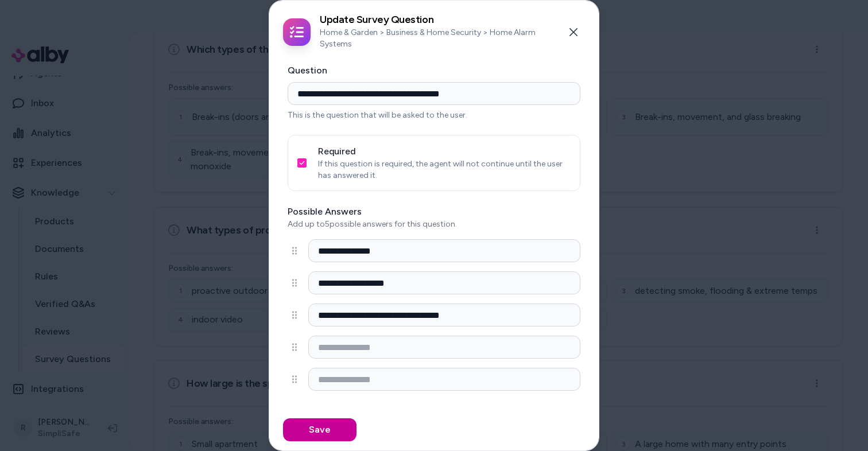 Image resolution: width=868 pixels, height=451 pixels. Describe the element at coordinates (434, 225) in the screenshot. I see `p: Add up to 5 possible answers for this question.` at that location.